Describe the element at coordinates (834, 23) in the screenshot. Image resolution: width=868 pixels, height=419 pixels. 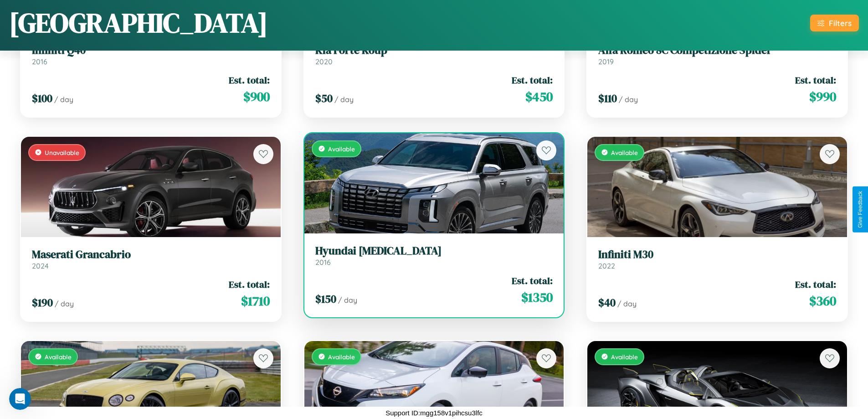
I see `button: Filters` at that location.